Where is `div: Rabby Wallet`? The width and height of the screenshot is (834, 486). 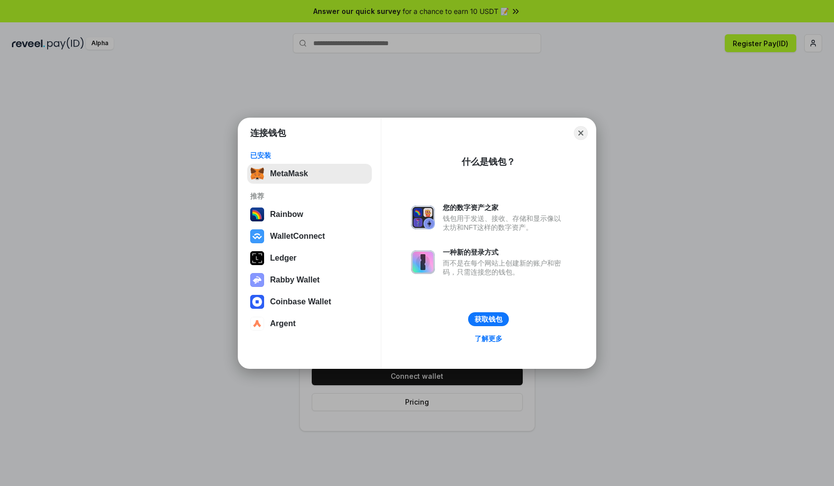 div: Rabby Wallet is located at coordinates (295, 280).